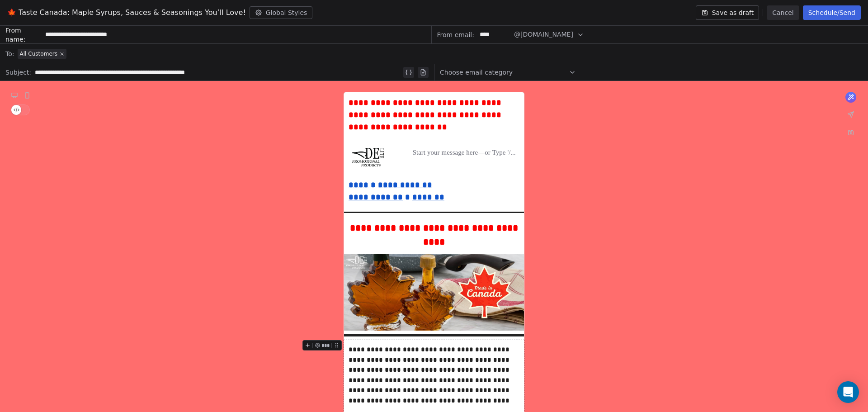 This screenshot has width=868, height=412. I want to click on span: To:, so click(10, 54).